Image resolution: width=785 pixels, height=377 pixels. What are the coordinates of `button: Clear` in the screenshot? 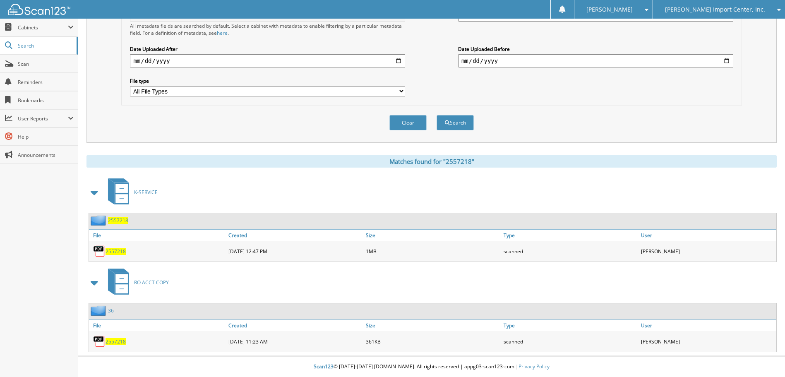 It's located at (408, 122).